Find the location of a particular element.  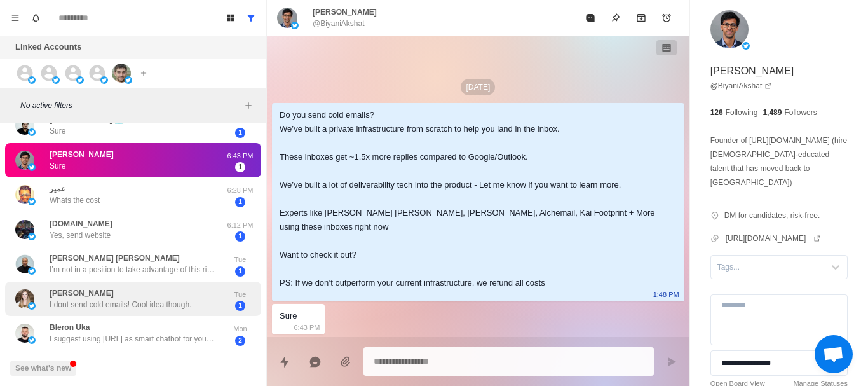

p: عمیر is located at coordinates (57, 188).